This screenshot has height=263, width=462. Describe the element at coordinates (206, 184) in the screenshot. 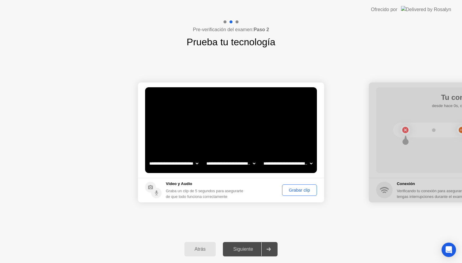

I see `h5: Vídeo y Audio` at that location.